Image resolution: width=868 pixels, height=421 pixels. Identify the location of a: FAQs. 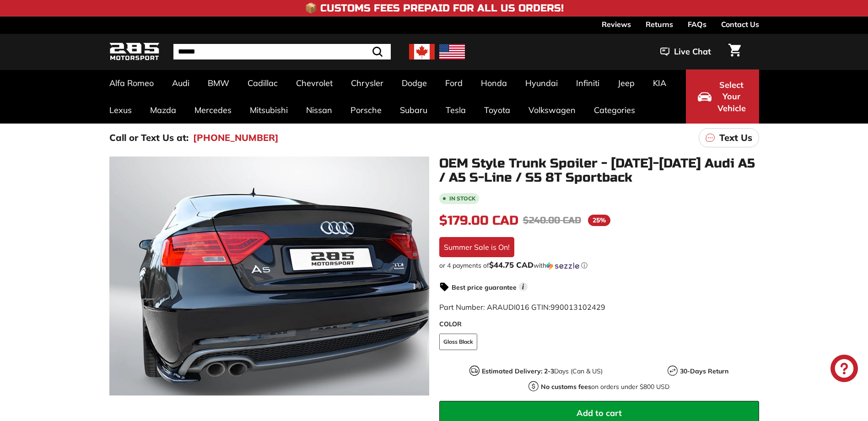
(697, 24).